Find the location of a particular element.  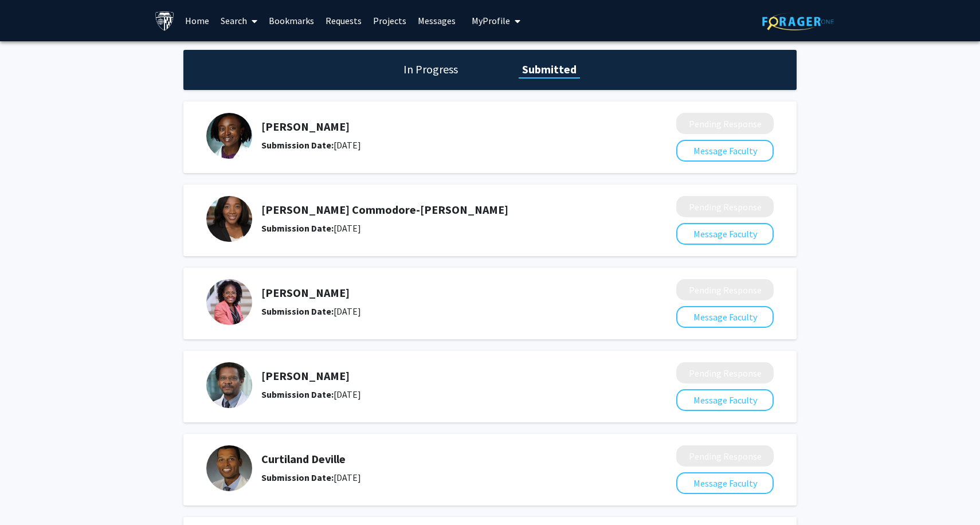

a: Search is located at coordinates (239, 21).